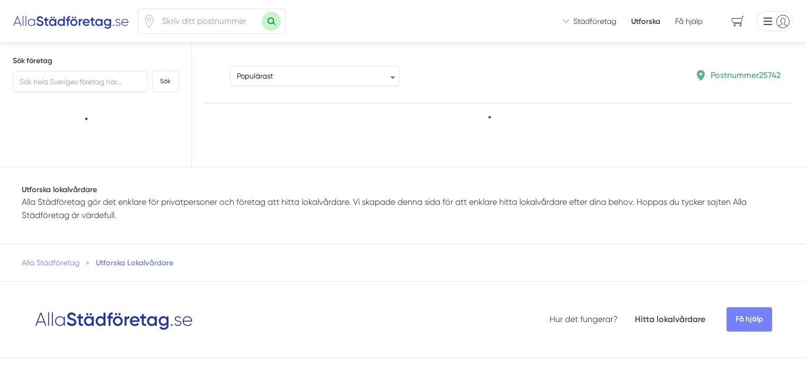 Image resolution: width=806 pixels, height=373 pixels. What do you see at coordinates (135, 262) in the screenshot?
I see `span: Utforska Lokalvårdare` at bounding box center [135, 262].